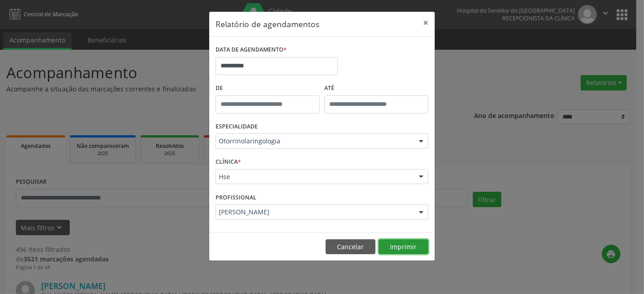  What do you see at coordinates (236, 198) in the screenshot?
I see `label: PROFISSIONAL` at bounding box center [236, 198].